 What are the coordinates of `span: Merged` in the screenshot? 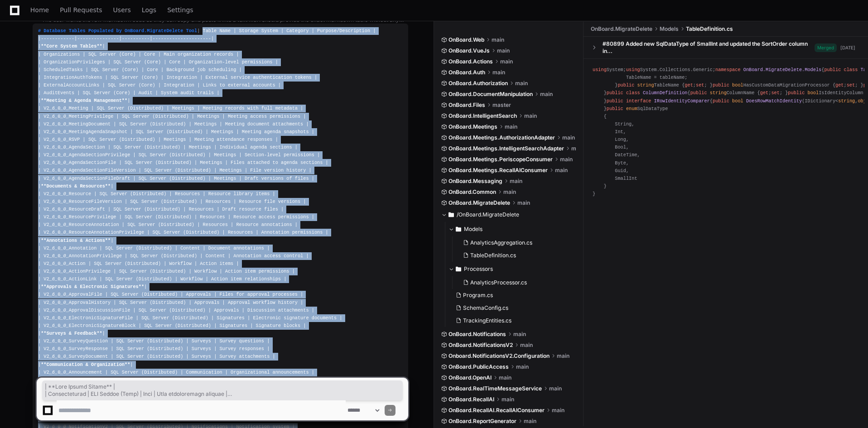 It's located at (826, 47).